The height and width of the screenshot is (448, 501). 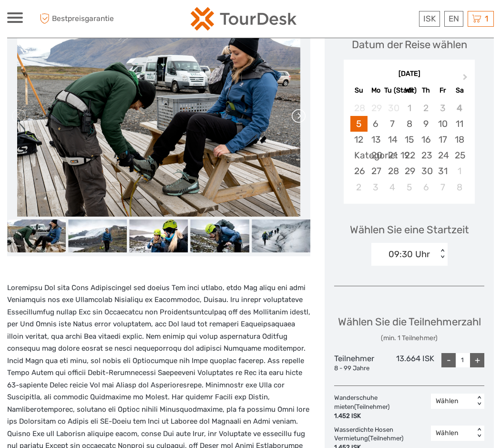 What do you see at coordinates (116, 20) in the screenshot?
I see `button: Open LiveChat chat widget` at bounding box center [116, 20].